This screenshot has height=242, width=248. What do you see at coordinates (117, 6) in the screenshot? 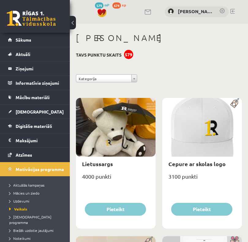
I see `span: 674` at bounding box center [117, 6].